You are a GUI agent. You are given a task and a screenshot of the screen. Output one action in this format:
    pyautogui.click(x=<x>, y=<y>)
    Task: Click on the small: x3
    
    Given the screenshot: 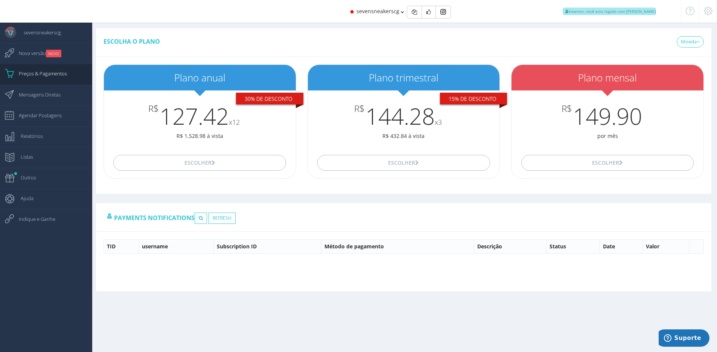 What is the action you would take?
    pyautogui.click(x=438, y=122)
    